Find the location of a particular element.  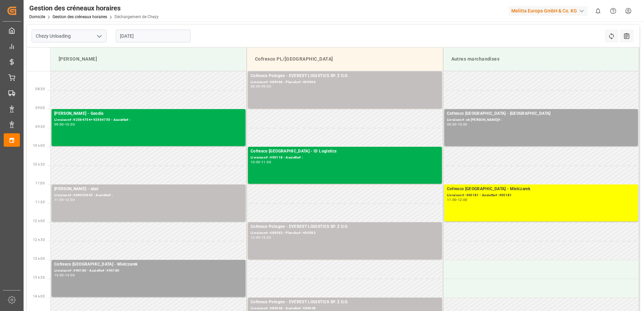

span: 11:00 is located at coordinates (40, 183).